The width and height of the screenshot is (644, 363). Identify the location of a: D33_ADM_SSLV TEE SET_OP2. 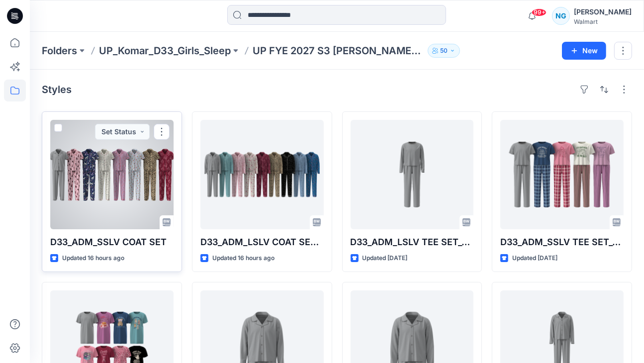
(562, 175).